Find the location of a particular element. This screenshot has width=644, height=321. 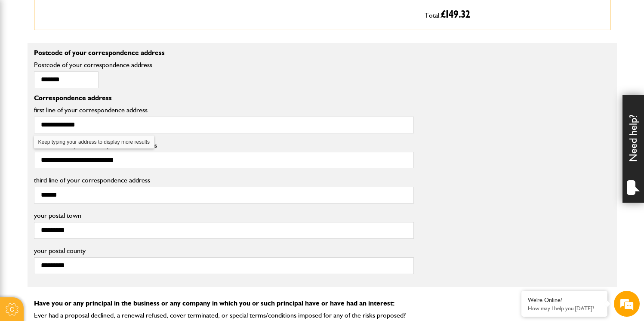

label: your postal town is located at coordinates (224, 216).